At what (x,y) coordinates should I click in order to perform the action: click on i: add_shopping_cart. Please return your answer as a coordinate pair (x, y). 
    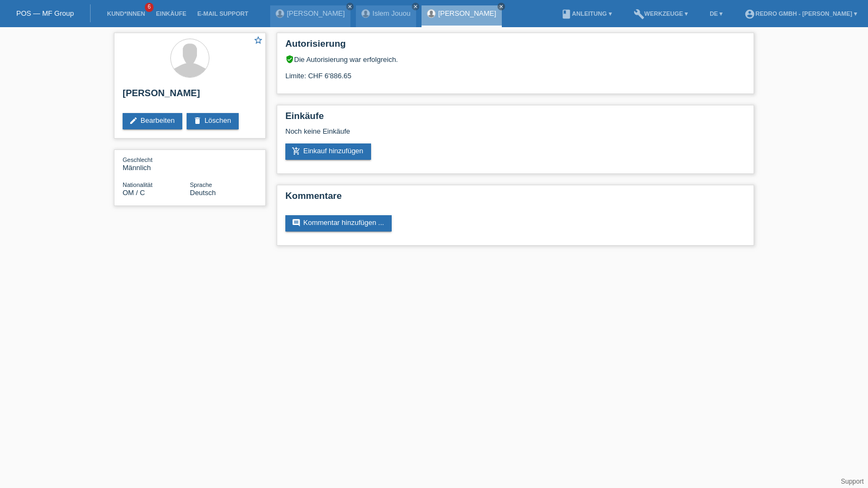
    Looking at the image, I should click on (296, 151).